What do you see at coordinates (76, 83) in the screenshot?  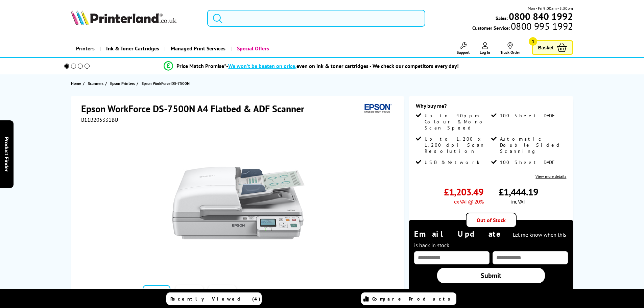 I see `span: Home` at bounding box center [76, 83].